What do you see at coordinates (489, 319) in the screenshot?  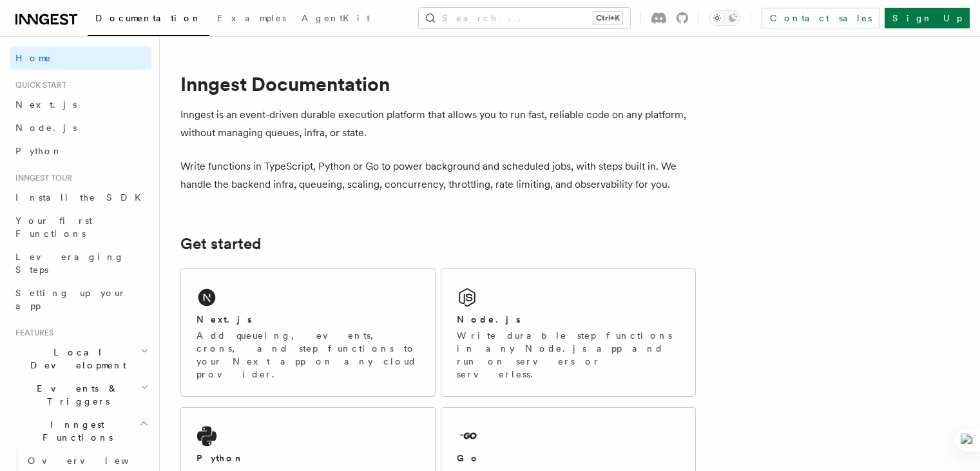 I see `h2: Node.js` at bounding box center [489, 319].